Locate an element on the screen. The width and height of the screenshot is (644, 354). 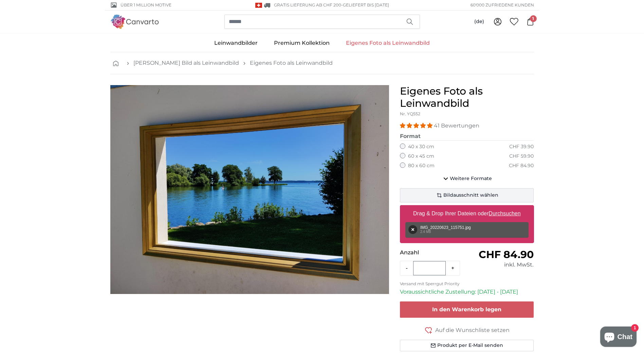
span: 1 is located at coordinates (533, 19).